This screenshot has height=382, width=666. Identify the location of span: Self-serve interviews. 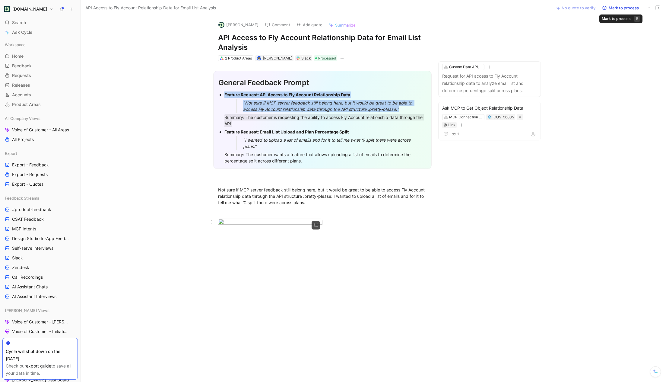
(33, 248).